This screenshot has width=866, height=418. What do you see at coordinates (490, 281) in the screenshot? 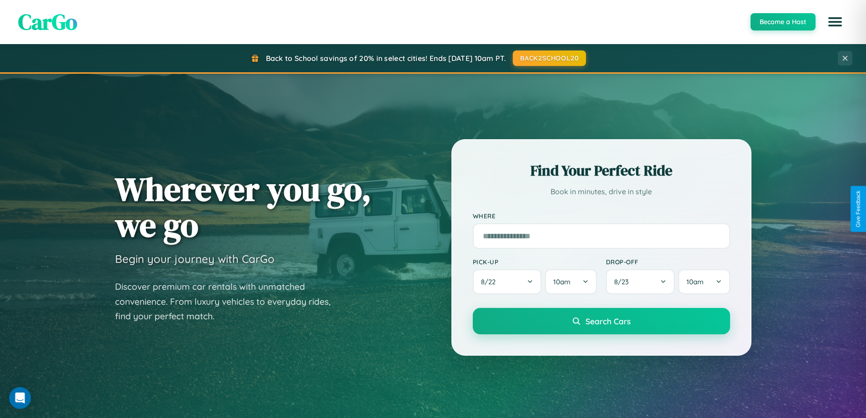
I see `span: 8 / 22` at bounding box center [490, 281].